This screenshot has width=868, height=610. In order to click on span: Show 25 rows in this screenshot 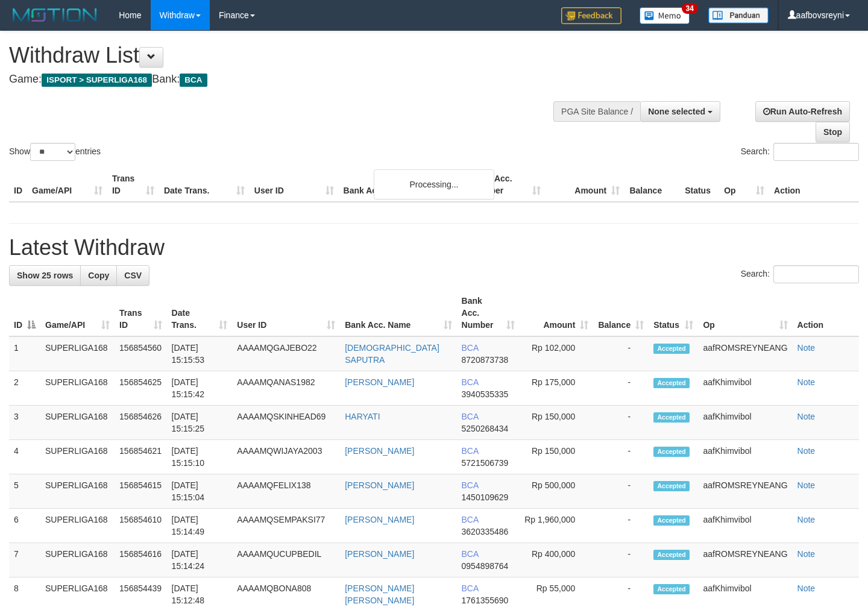, I will do `click(45, 276)`.